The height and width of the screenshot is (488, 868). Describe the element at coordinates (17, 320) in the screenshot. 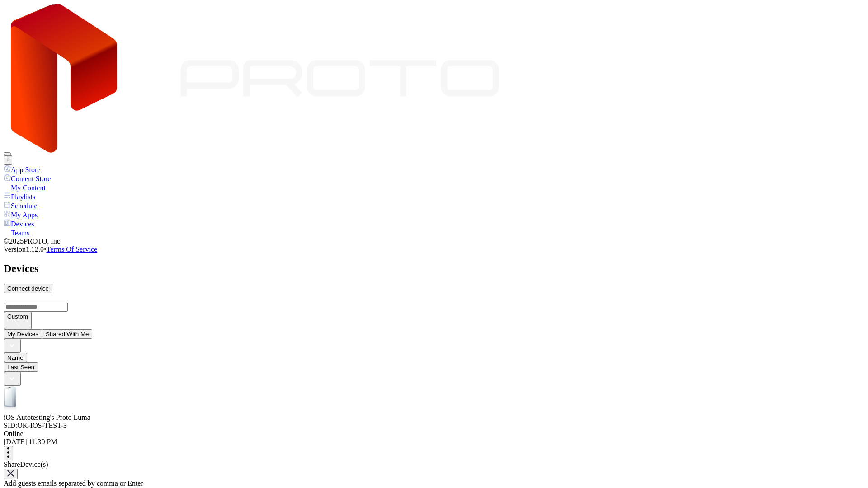

I see `button: Custom` at that location.